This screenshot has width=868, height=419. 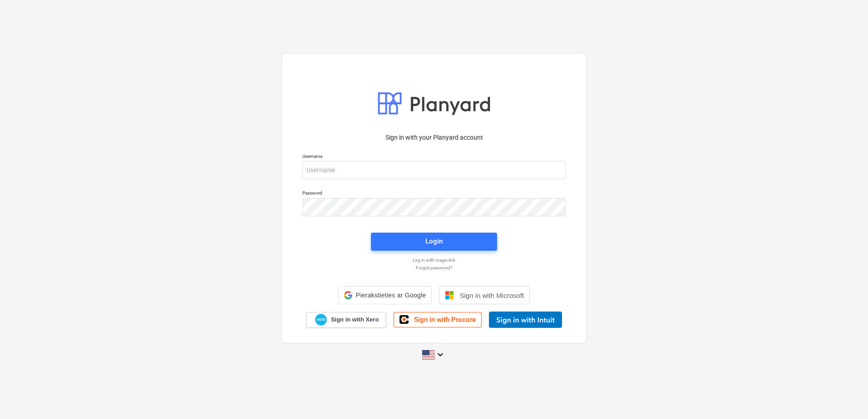 What do you see at coordinates (346, 320) in the screenshot?
I see `a: Sign in with Xero` at bounding box center [346, 320].